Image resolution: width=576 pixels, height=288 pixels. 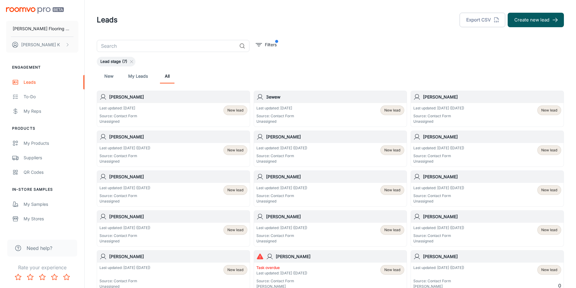 What do you see at coordinates (536, 20) in the screenshot?
I see `button: Create new lead` at bounding box center [536, 20].